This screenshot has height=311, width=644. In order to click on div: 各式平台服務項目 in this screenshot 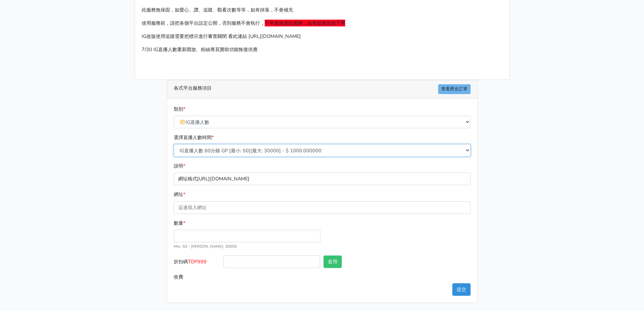, I will do `click(322, 89)`.